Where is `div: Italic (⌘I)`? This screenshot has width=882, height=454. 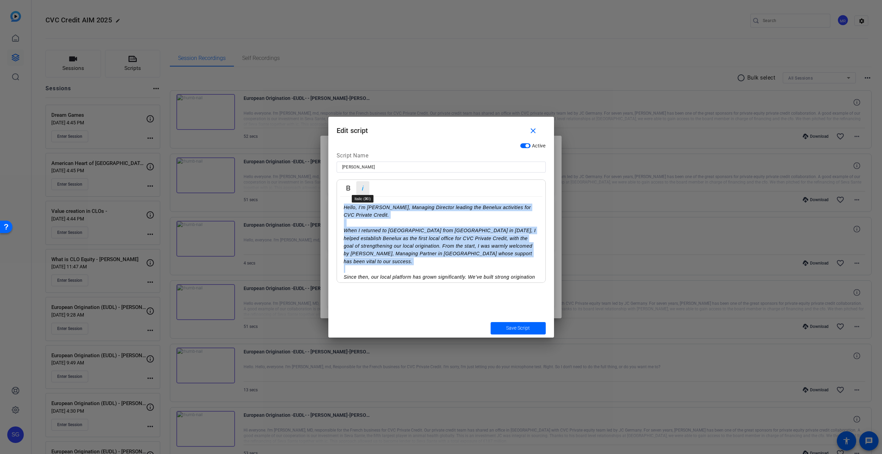
div: Italic (⌘I) is located at coordinates (363, 199).